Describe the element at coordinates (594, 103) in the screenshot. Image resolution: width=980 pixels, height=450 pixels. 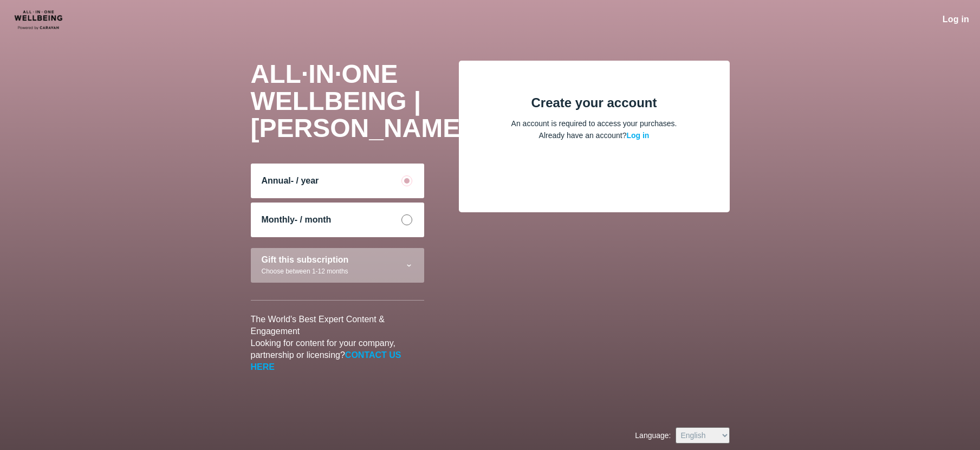
I see `div: Create your account` at that location.